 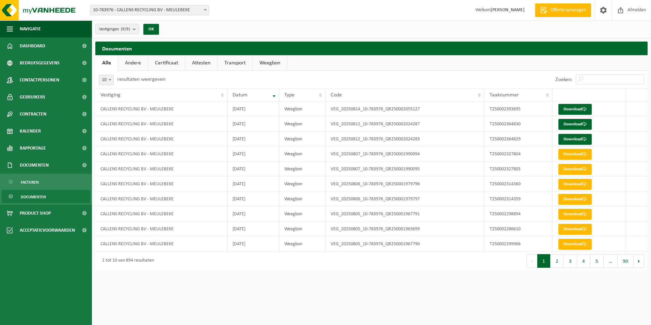 What do you see at coordinates (30, 182) in the screenshot?
I see `span: Facturen` at bounding box center [30, 182].